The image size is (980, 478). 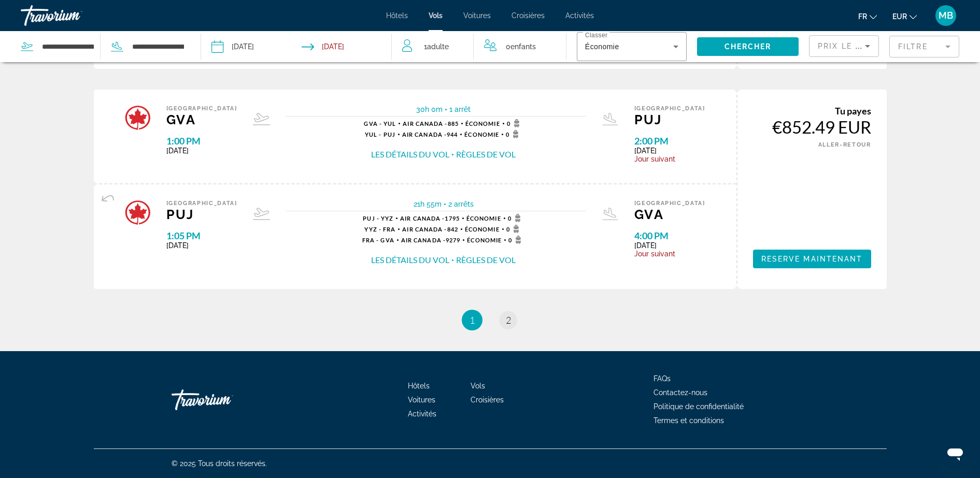 What do you see at coordinates (688, 421) in the screenshot?
I see `span: Termes et conditions` at bounding box center [688, 421].